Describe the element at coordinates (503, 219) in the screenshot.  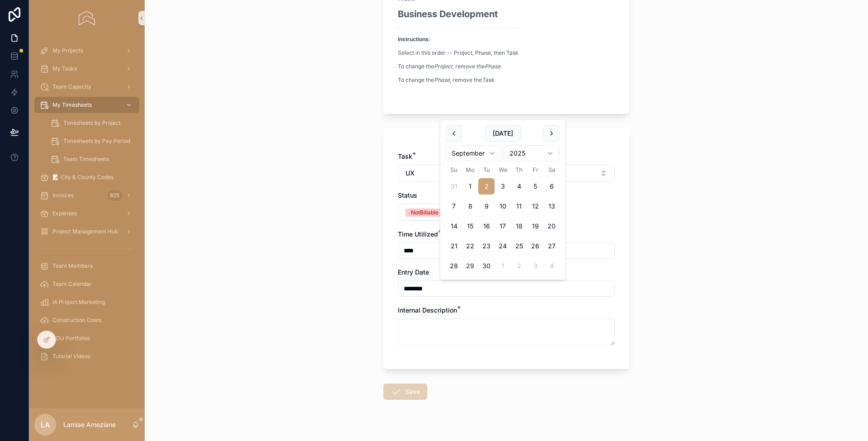
I see `table: September 2025` at that location.